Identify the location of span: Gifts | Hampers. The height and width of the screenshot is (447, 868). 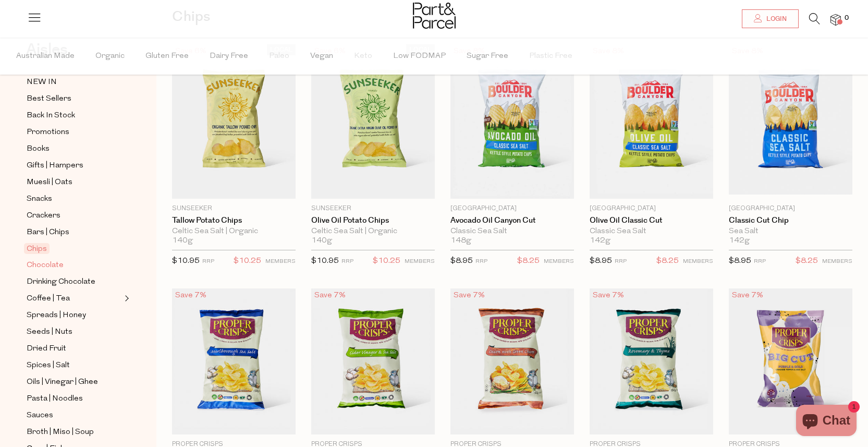
(55, 166).